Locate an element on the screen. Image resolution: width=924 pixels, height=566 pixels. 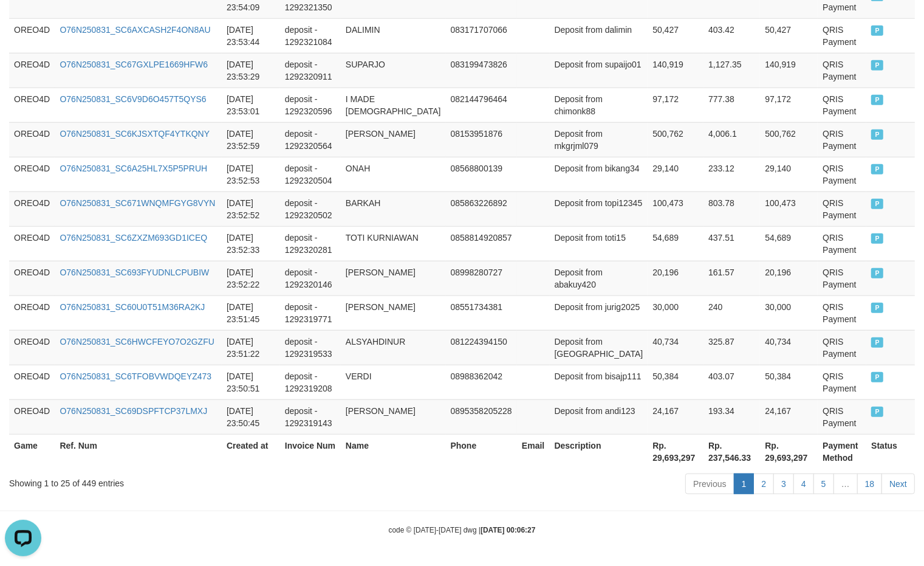
td: 08551734381 is located at coordinates (482, 312).